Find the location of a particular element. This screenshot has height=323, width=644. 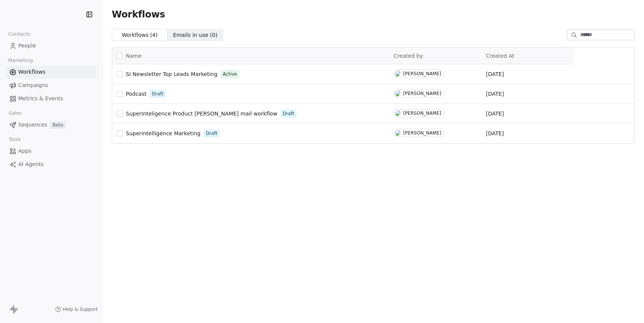

span: AI Agents is located at coordinates (31, 164).